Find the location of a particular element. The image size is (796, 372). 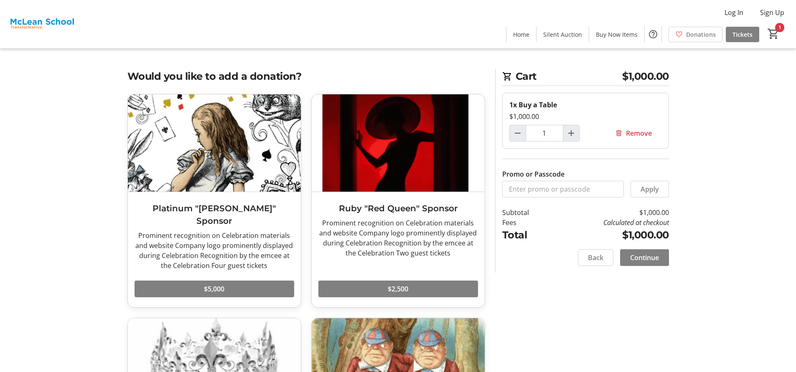

span: Remove is located at coordinates (639, 133).